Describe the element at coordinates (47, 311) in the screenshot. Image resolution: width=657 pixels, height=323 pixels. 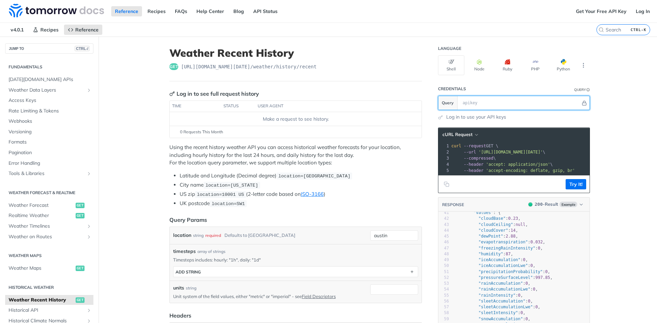
I see `span: Historical API` at that location.